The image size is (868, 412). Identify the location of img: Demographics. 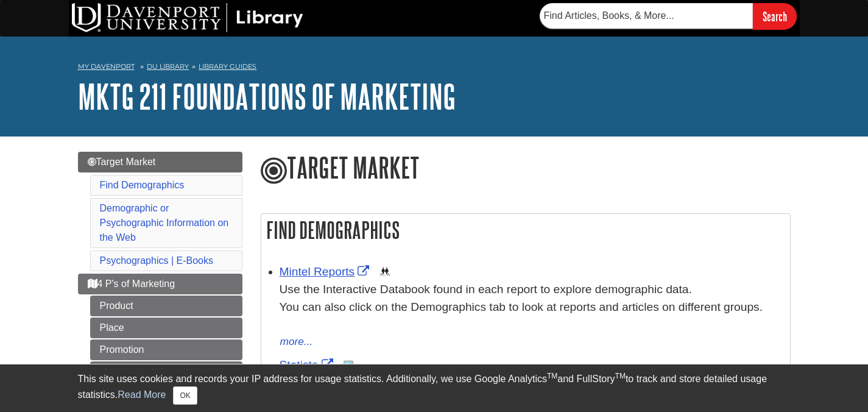
(385, 272).